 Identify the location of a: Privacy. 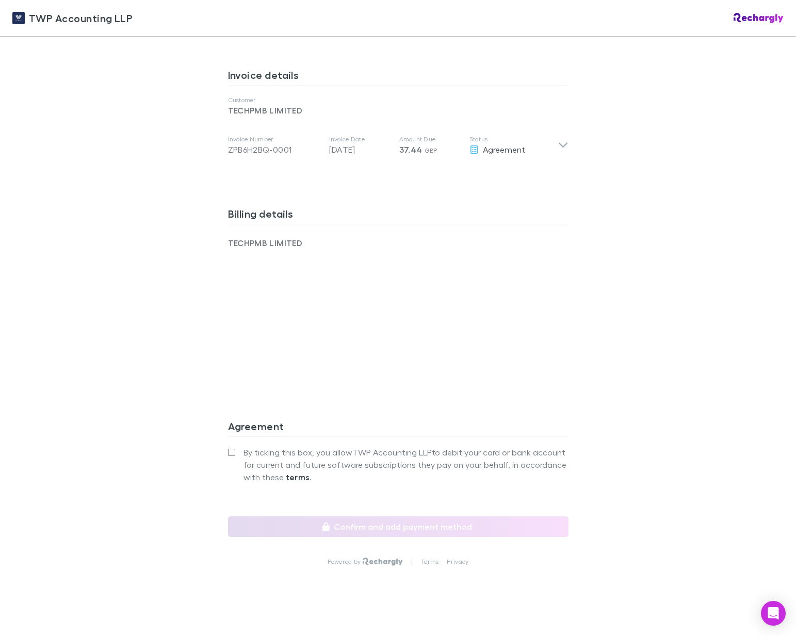
(458, 562).